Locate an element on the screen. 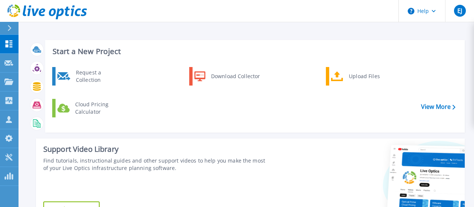 The image size is (474, 207). div: Request a Collection is located at coordinates (99, 76).